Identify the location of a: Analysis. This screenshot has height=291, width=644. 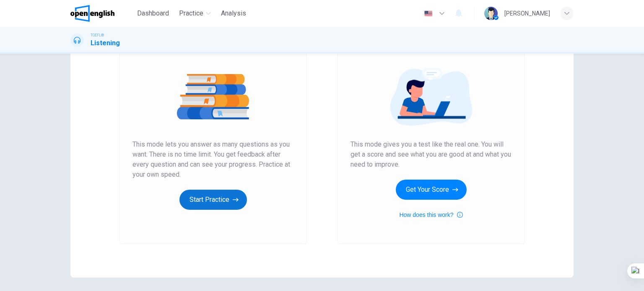
(233, 14).